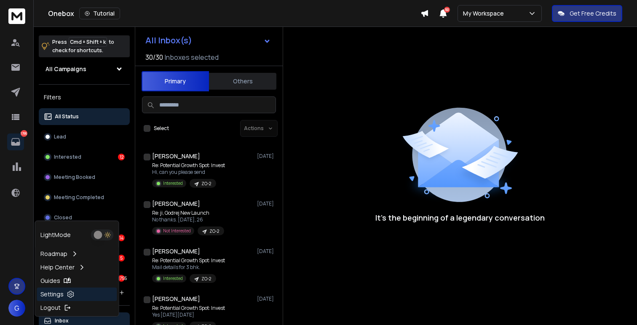 The width and height of the screenshot is (637, 325). Describe the element at coordinates (84, 97) in the screenshot. I see `h3: Filters` at that location.